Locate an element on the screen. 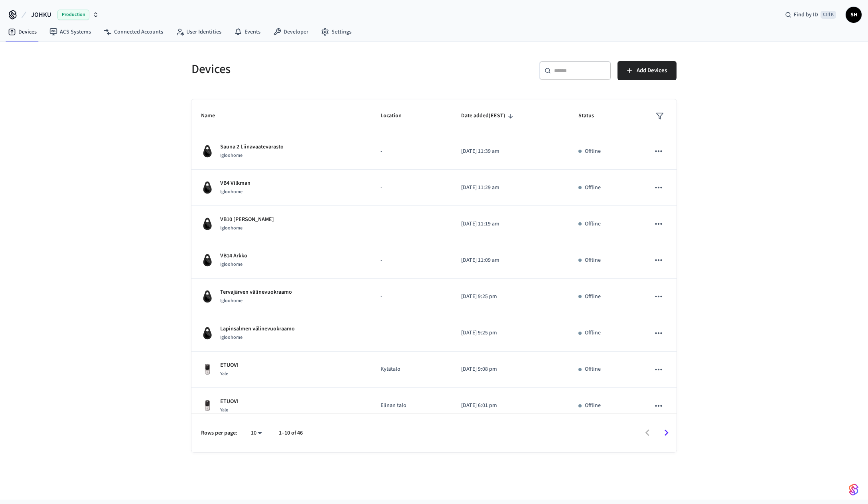  a: Connected Accounts is located at coordinates (133, 32).